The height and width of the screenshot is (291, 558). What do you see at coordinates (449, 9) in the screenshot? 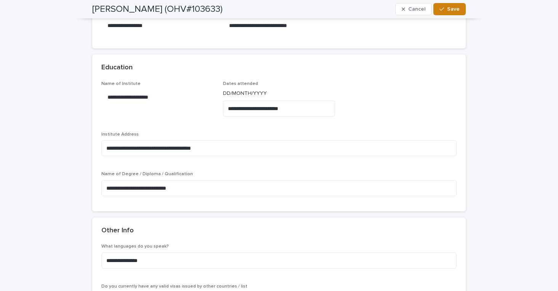
I see `button: Save` at bounding box center [449, 9].